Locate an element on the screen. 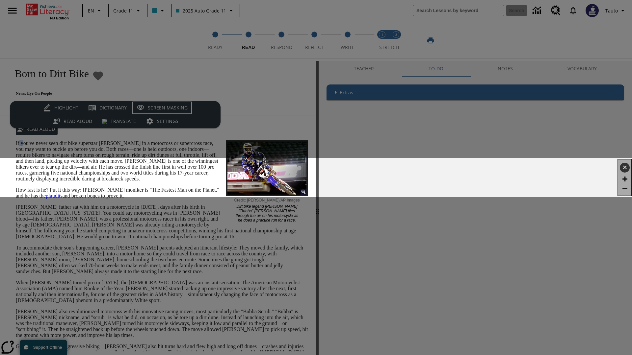  button: Screen Masking is located at coordinates (162, 108).